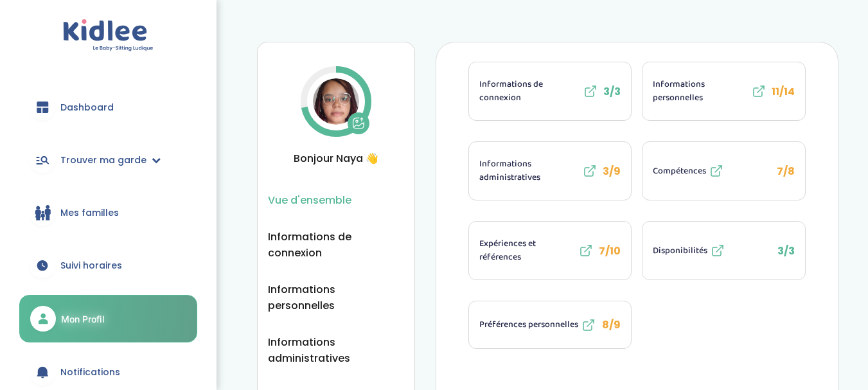 The image size is (868, 390). Describe the element at coordinates (527, 251) in the screenshot. I see `span: Expériences et références` at that location.